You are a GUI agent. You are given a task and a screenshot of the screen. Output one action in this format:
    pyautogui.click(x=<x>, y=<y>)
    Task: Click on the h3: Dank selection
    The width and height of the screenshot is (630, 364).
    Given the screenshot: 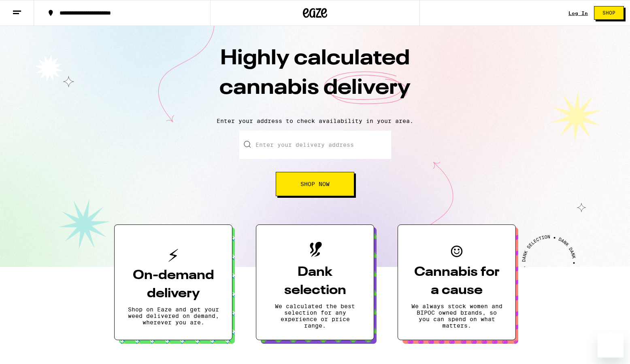 What is the action you would take?
    pyautogui.click(x=315, y=282)
    